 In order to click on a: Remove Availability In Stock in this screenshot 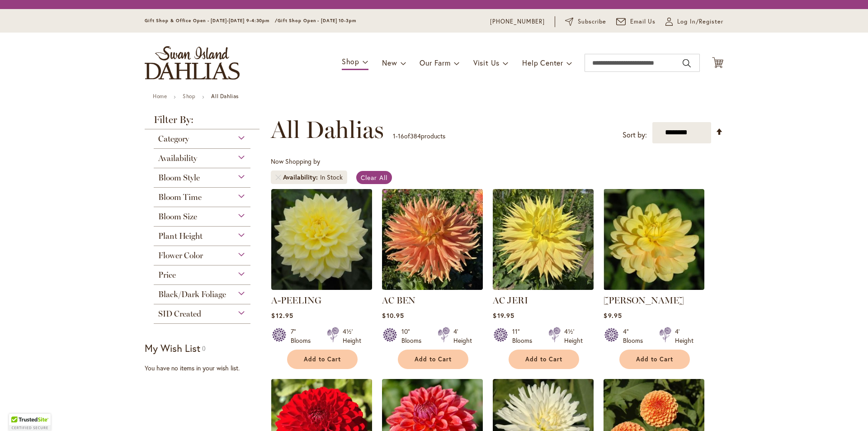, I will do `click(278, 178)`.